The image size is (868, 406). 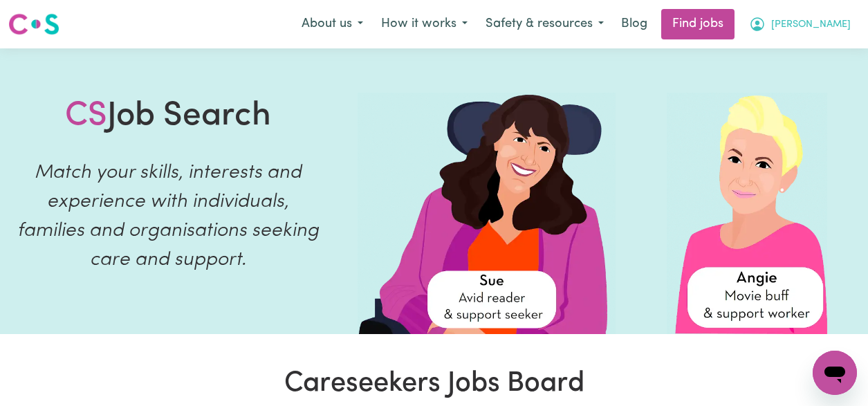 I want to click on h1: Job Search, so click(x=168, y=117).